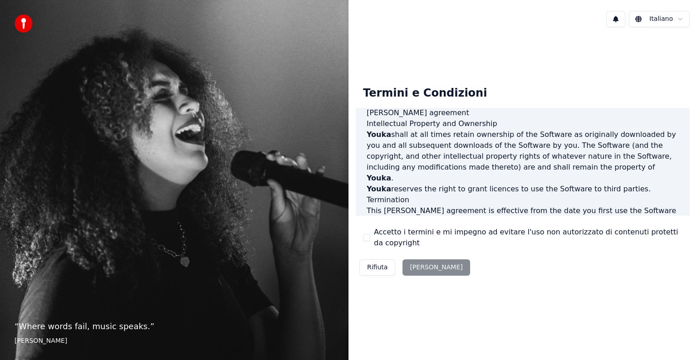 This screenshot has width=697, height=360. I want to click on p: shall at all times retain ownership of the Software as originally downloaded by you and all subse..., so click(523, 157).